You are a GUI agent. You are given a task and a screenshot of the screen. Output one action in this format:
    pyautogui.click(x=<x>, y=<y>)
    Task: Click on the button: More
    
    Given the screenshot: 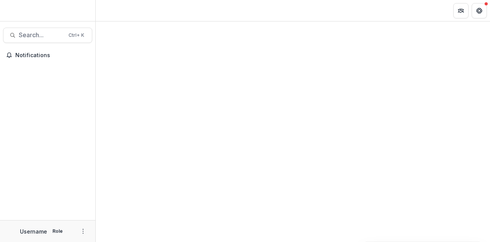 What is the action you would take?
    pyautogui.click(x=83, y=231)
    